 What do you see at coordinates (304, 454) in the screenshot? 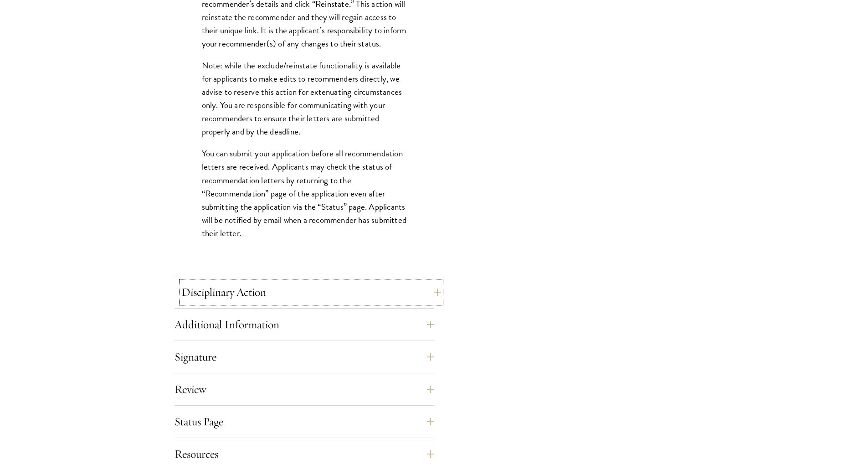
I see `button: Resources` at bounding box center [304, 454].